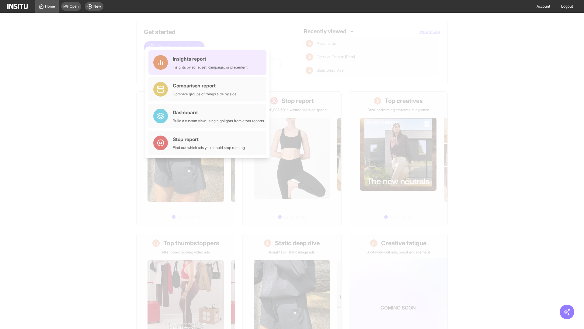  I want to click on span: Open, so click(74, 6).